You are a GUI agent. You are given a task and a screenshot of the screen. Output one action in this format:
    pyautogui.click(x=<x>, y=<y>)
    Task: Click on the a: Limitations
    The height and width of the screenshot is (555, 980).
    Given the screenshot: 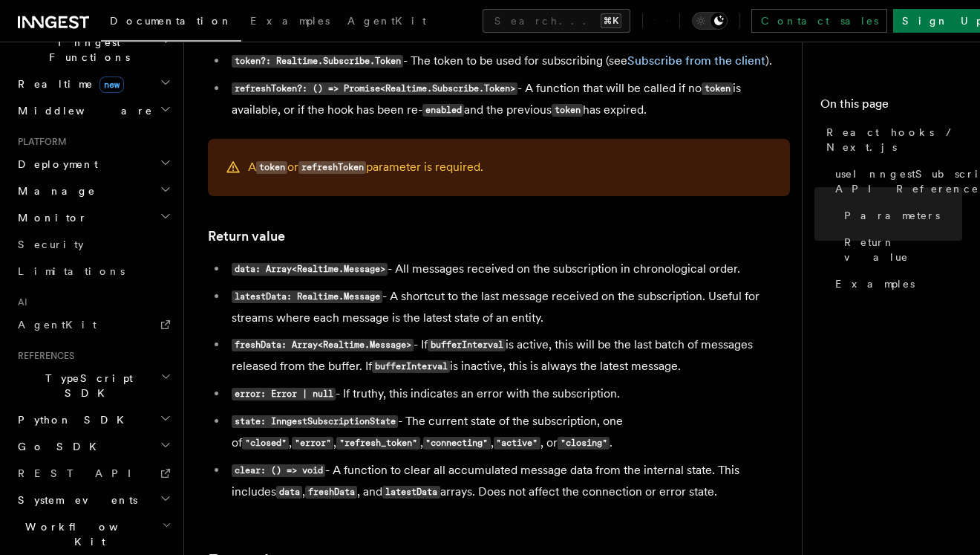 What is the action you would take?
    pyautogui.click(x=93, y=271)
    